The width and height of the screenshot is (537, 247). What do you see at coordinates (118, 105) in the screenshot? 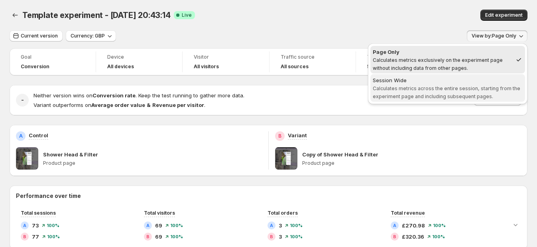
I see `strong: Average order value` at bounding box center [118, 105].